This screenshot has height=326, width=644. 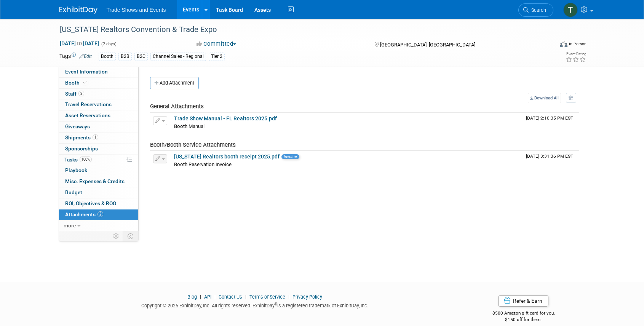 What do you see at coordinates (536, 10) in the screenshot?
I see `a: Search` at bounding box center [536, 10].